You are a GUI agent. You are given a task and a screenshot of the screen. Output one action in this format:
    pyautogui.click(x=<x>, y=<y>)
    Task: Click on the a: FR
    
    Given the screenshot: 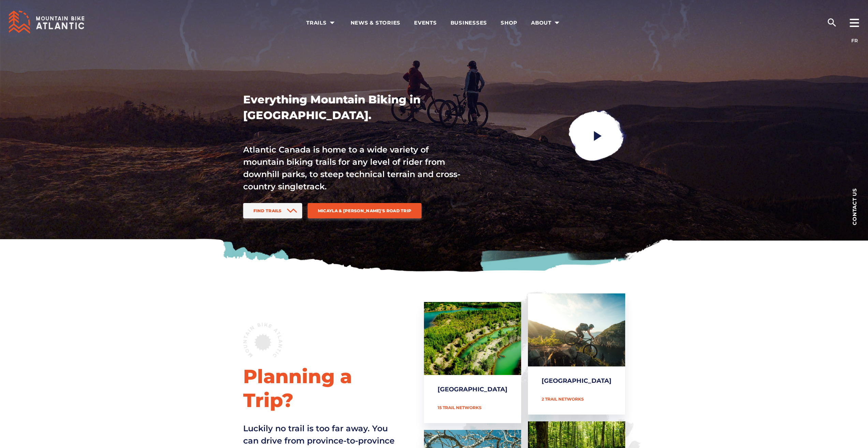 What is the action you would take?
    pyautogui.click(x=855, y=41)
    